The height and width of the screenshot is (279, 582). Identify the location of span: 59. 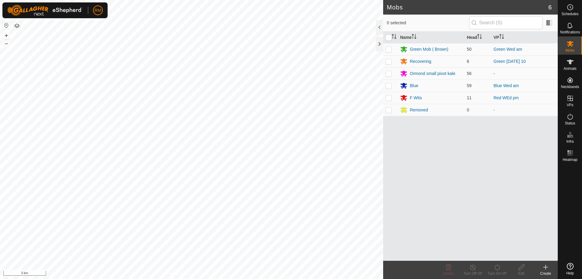
(470, 86).